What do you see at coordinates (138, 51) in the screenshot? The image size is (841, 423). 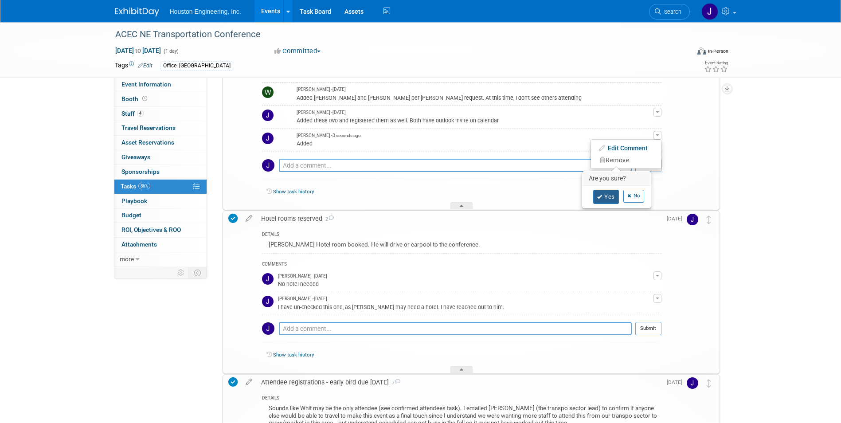 I see `span: to` at bounding box center [138, 51].